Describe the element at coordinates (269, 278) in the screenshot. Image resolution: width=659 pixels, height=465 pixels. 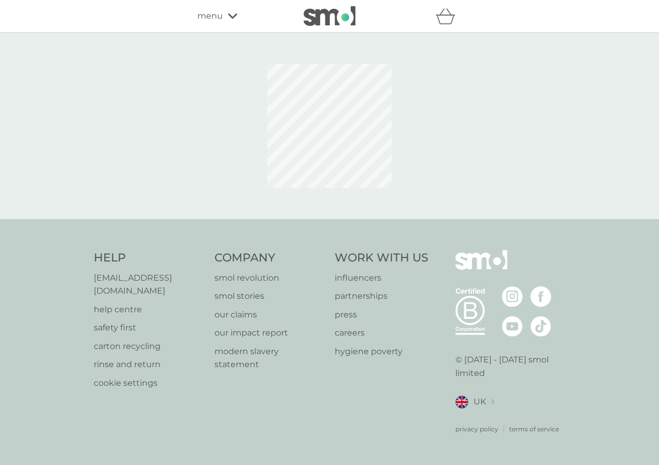
I see `a: smol revolution` at that location.